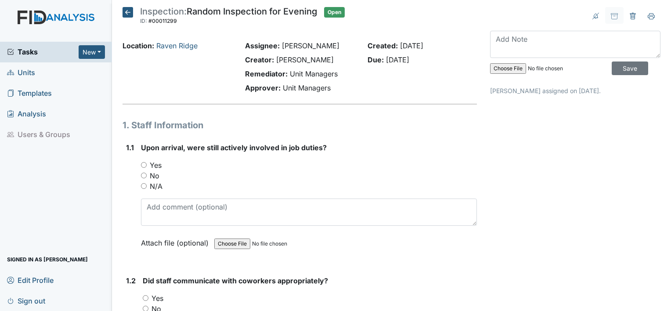 This screenshot has width=671, height=311. I want to click on input: No, so click(144, 175).